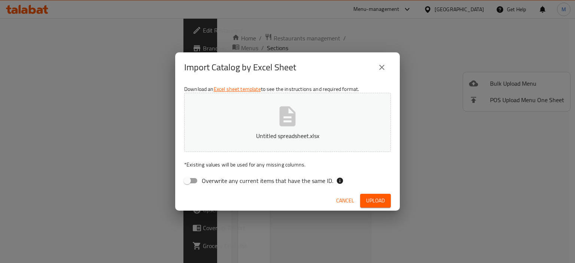  Describe the element at coordinates (288, 137) in the screenshot. I see `div: Download an to see the instructions and required format.` at that location.